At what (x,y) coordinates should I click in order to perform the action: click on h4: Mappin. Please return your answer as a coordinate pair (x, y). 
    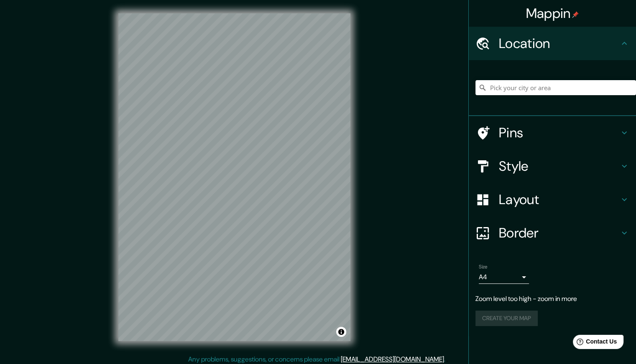
    Looking at the image, I should click on (552, 14).